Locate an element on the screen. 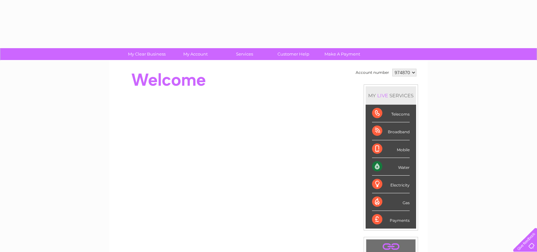 The image size is (537, 252). div: Broadband is located at coordinates (391, 131).